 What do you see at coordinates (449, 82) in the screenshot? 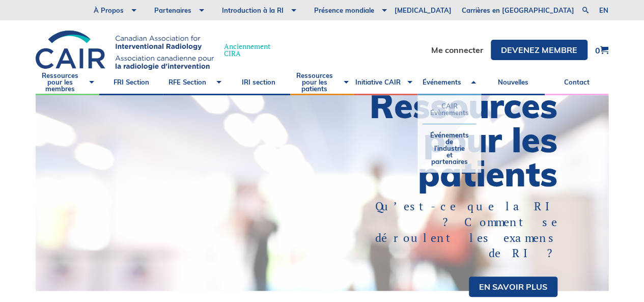
I see `a: Événements` at bounding box center [449, 82].